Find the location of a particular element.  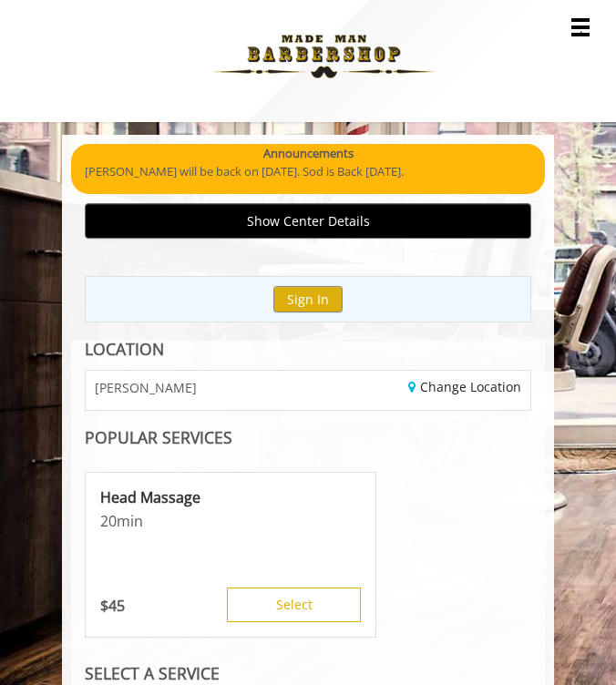

b: Announcements is located at coordinates (308, 153).